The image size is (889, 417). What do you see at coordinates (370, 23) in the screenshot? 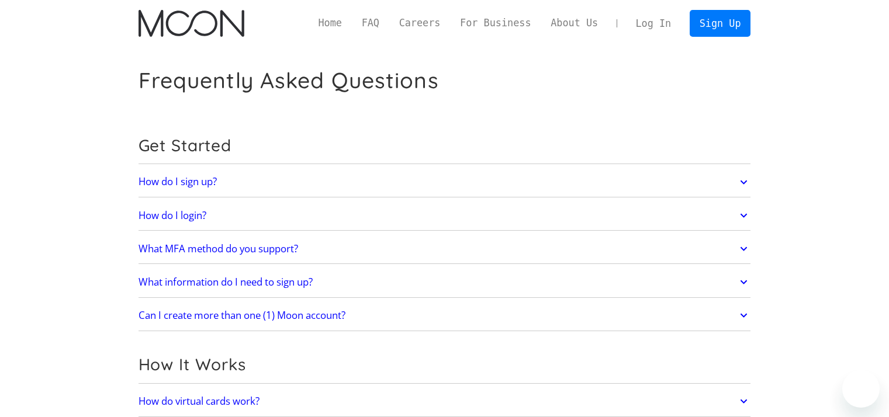
I see `a: FAQ` at bounding box center [370, 23].